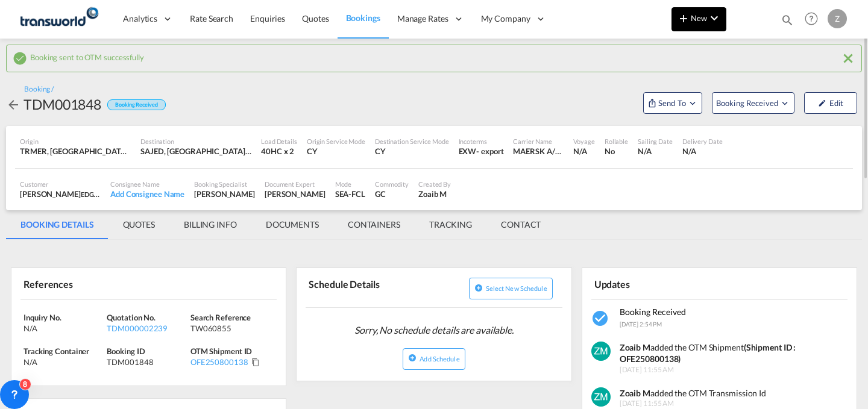 The image size is (868, 409). Describe the element at coordinates (440, 358) in the screenshot. I see `span: Add Schedule` at that location.